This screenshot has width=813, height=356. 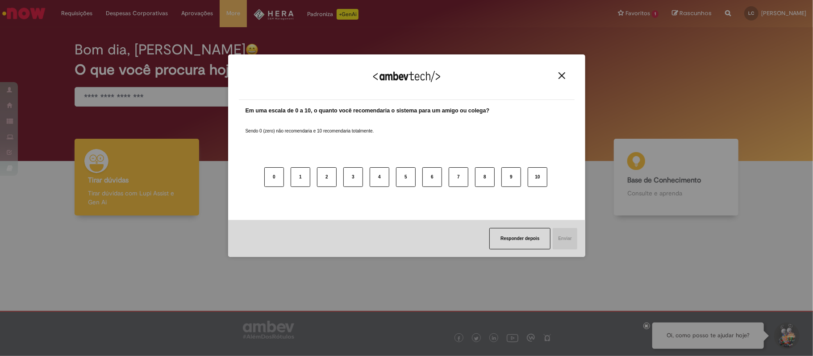 What do you see at coordinates (485, 177) in the screenshot?
I see `button: 8` at bounding box center [485, 177].